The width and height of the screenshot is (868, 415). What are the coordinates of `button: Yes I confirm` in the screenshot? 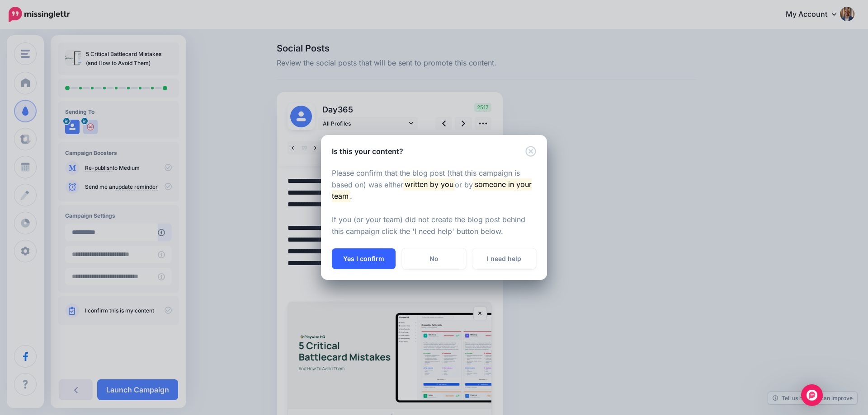 It's located at (363, 258).